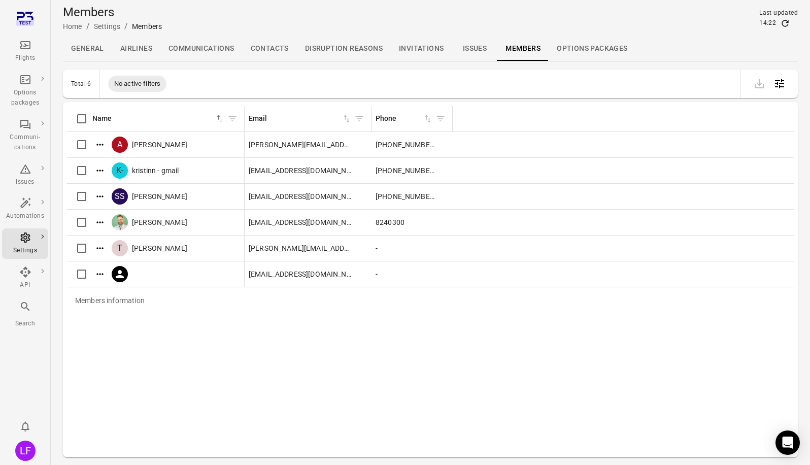 The width and height of the screenshot is (810, 465). What do you see at coordinates (112, 12) in the screenshot?
I see `h1: Members` at bounding box center [112, 12].